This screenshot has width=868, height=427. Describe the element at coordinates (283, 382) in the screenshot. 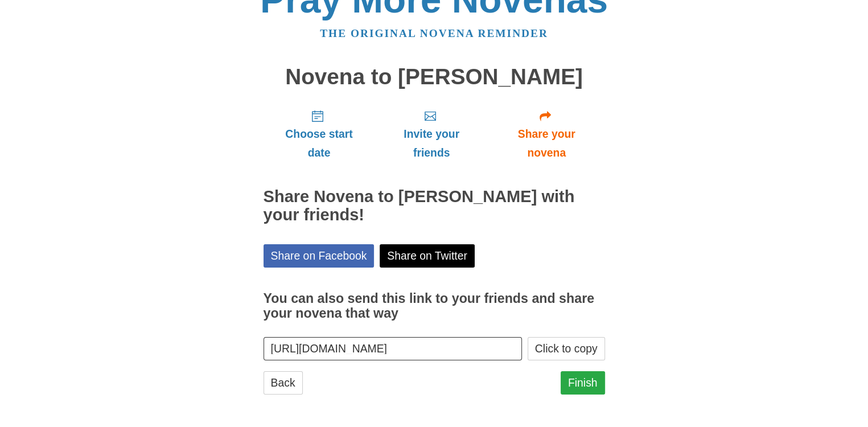

I see `a: Back` at that location.